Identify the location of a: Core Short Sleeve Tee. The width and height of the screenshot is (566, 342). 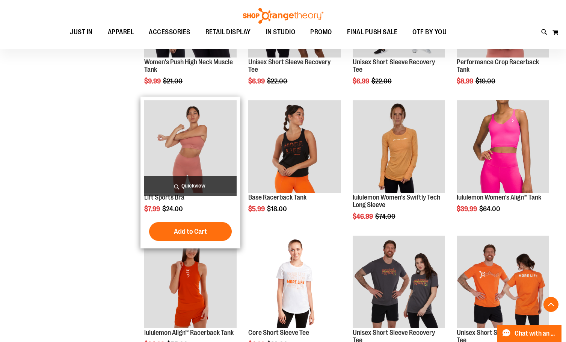
(279, 333).